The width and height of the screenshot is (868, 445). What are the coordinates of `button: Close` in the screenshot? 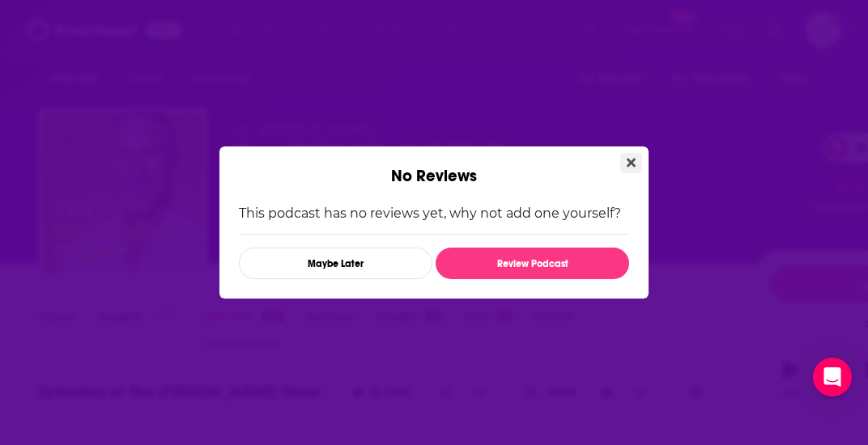 It's located at (631, 162).